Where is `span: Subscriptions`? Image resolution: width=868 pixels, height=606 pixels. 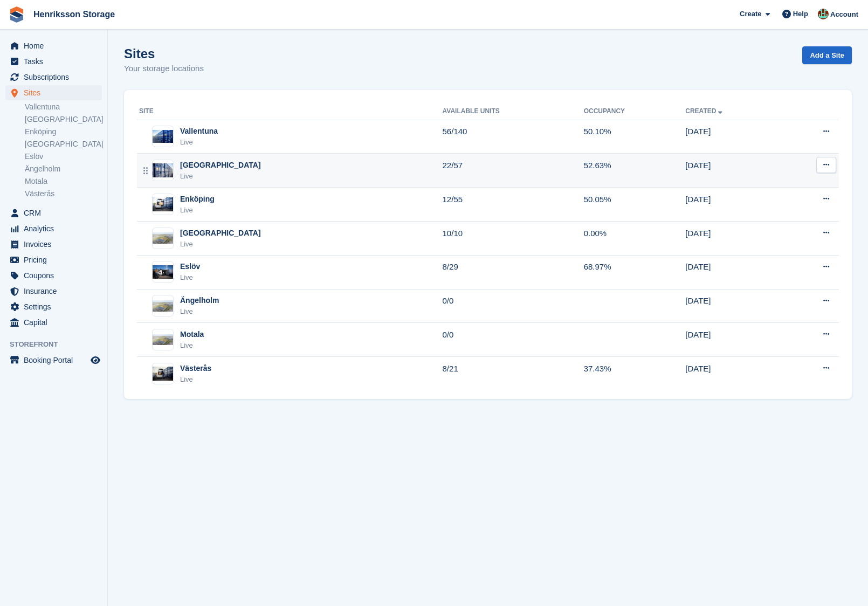
span: Subscriptions is located at coordinates (56, 77).